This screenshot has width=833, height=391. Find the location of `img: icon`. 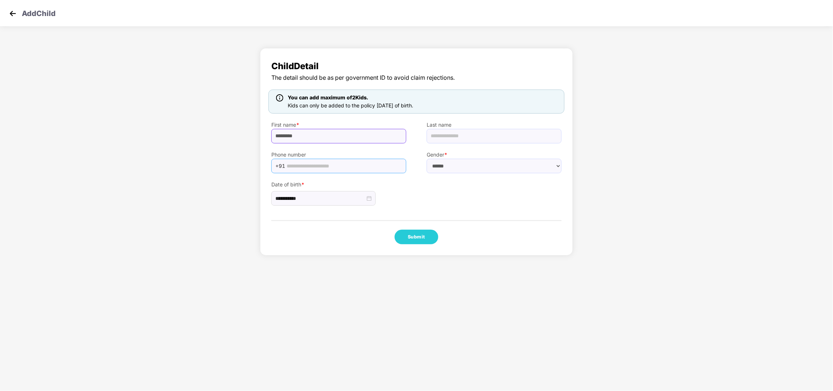

img: icon is located at coordinates (280, 98).